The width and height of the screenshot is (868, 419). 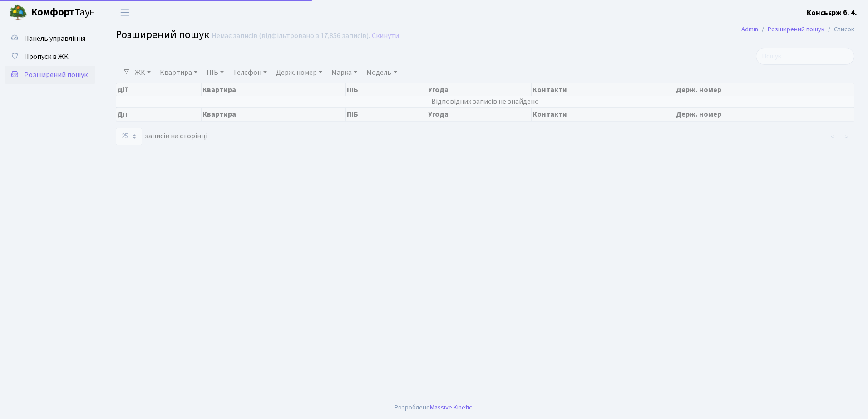 I want to click on a: Телефон, so click(x=250, y=73).